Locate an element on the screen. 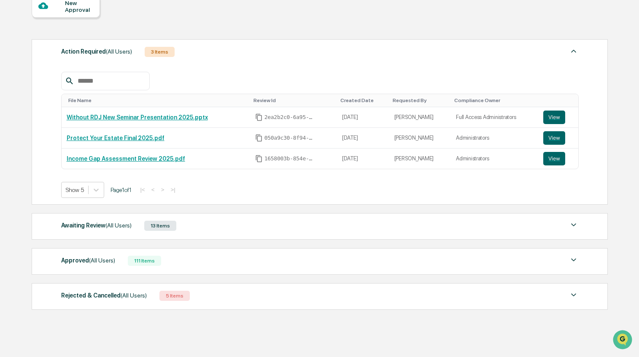 The width and height of the screenshot is (639, 357). img: f2157a4c-a0d3-4daa-907e-bb6f0de503a5-1751232295721 is located at coordinates (11, 11).